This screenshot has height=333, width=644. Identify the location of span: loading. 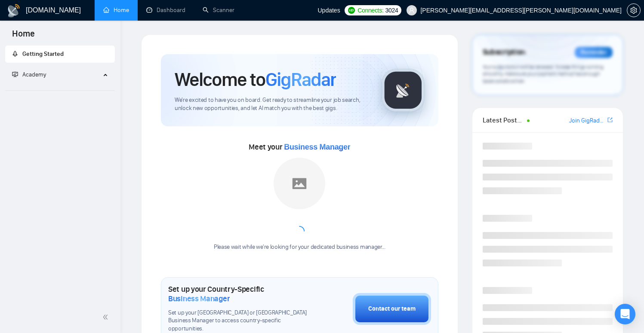
(299, 231).